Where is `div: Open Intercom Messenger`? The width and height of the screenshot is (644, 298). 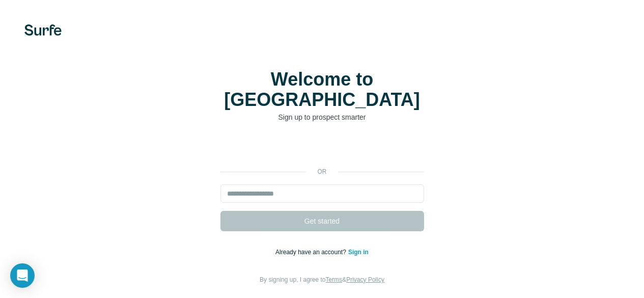 div: Open Intercom Messenger is located at coordinates (23, 275).